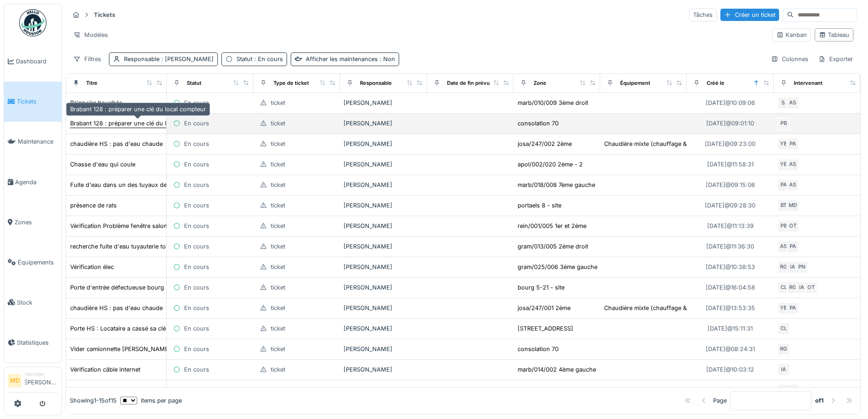  I want to click on a: Stock, so click(33, 302).